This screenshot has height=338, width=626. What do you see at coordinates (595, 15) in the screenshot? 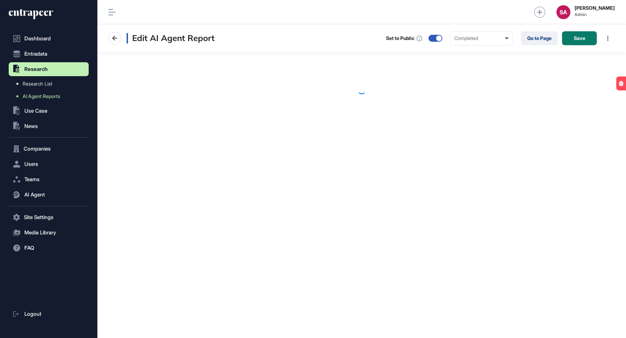
I see `span: Admin` at bounding box center [595, 15].